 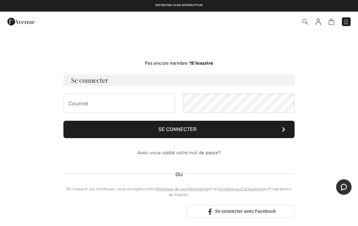 What do you see at coordinates (123, 212) in the screenshot?
I see `div: Se connecter avec Google. S'ouvre dans un nouvel onglet` at bounding box center [123, 212].